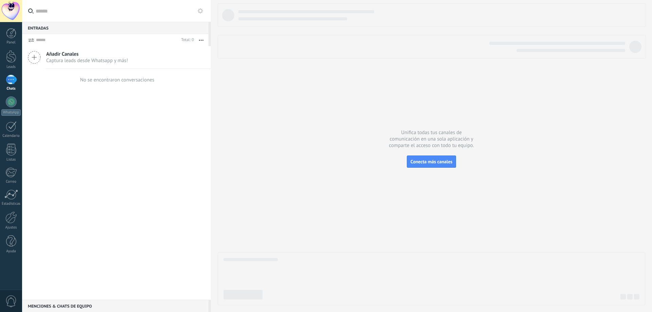  What do you see at coordinates (11, 160) in the screenshot?
I see `div: Listas` at bounding box center [11, 160].